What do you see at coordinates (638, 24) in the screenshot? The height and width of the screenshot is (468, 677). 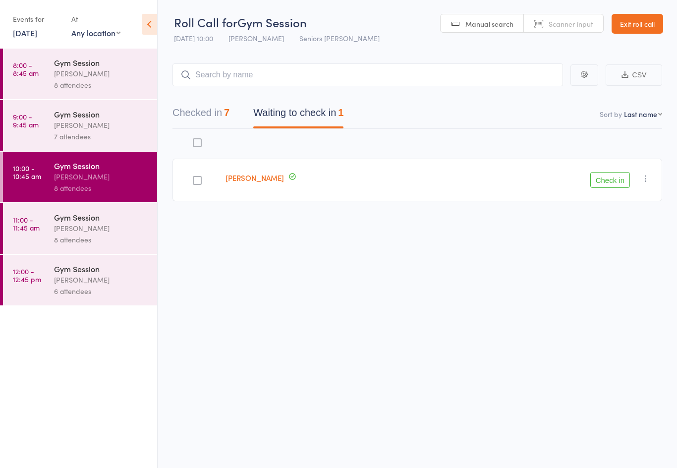 I see `a: Exit roll call` at bounding box center [638, 24].